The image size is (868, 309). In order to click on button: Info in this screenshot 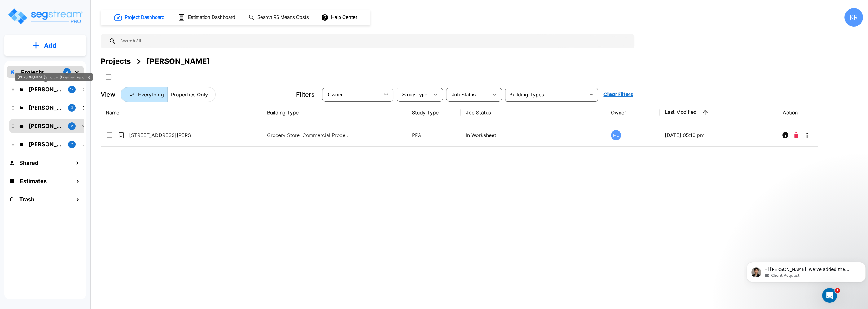, I will do `click(785, 135)`.